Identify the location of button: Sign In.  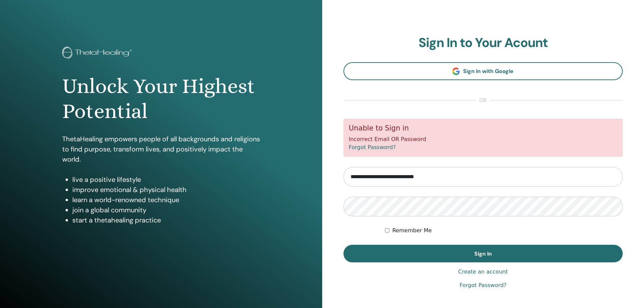
(483, 254).